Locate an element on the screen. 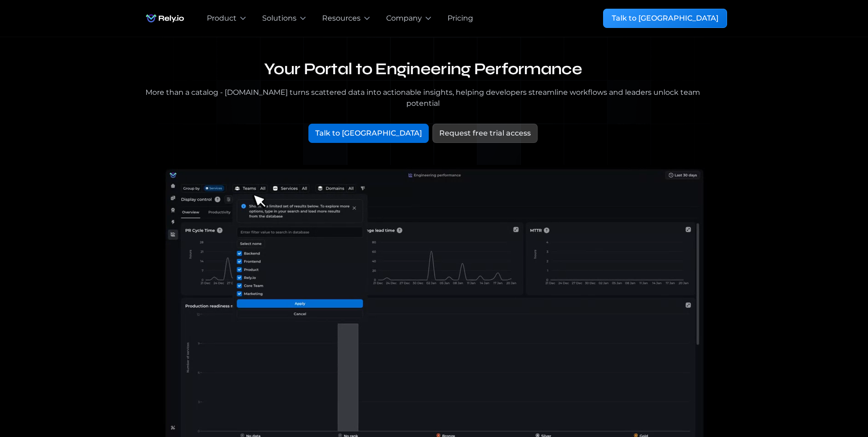 This screenshot has height=437, width=868. div: Pricing is located at coordinates (461, 19).